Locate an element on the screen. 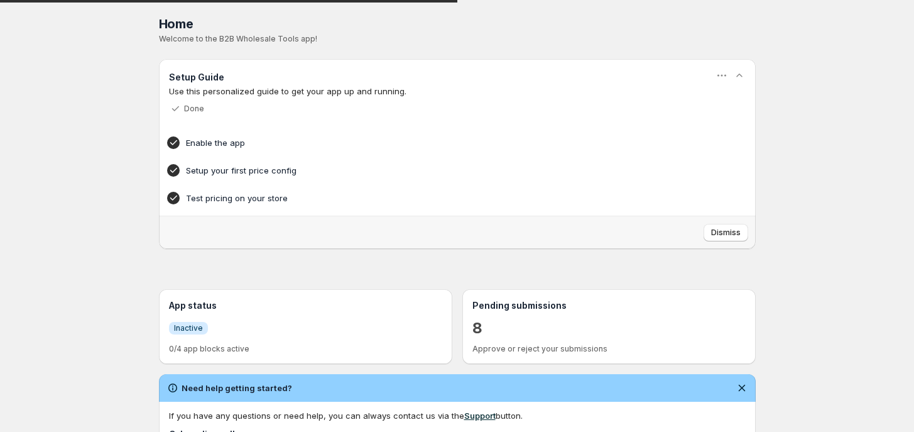  a: Support is located at coordinates (480, 415).